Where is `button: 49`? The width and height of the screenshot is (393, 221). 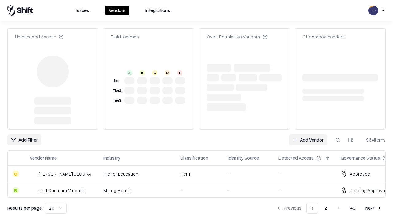 button: 49 is located at coordinates (352, 208).